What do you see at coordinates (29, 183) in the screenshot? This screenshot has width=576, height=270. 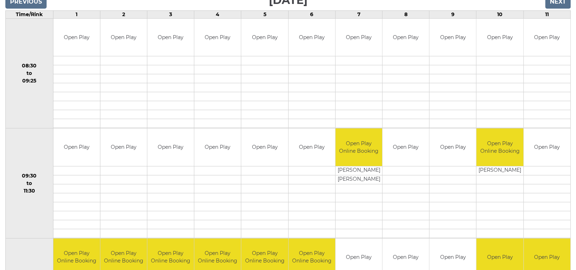 I see `td: 09:30 to 11:30` at bounding box center [29, 183].